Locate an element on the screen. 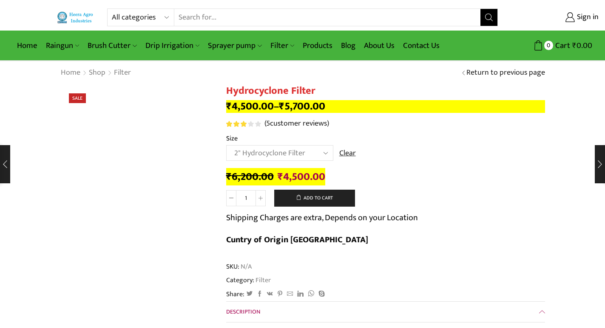  a: Clear options is located at coordinates (347, 154).